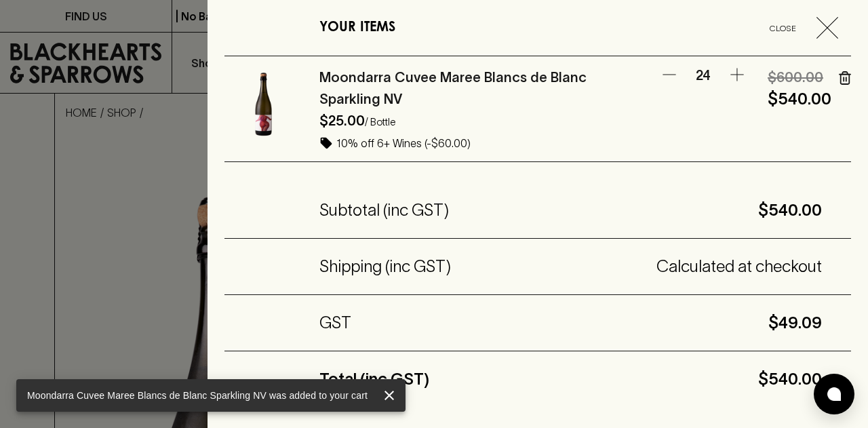  What do you see at coordinates (834, 394) in the screenshot?
I see `img: bubble-icon` at bounding box center [834, 394].